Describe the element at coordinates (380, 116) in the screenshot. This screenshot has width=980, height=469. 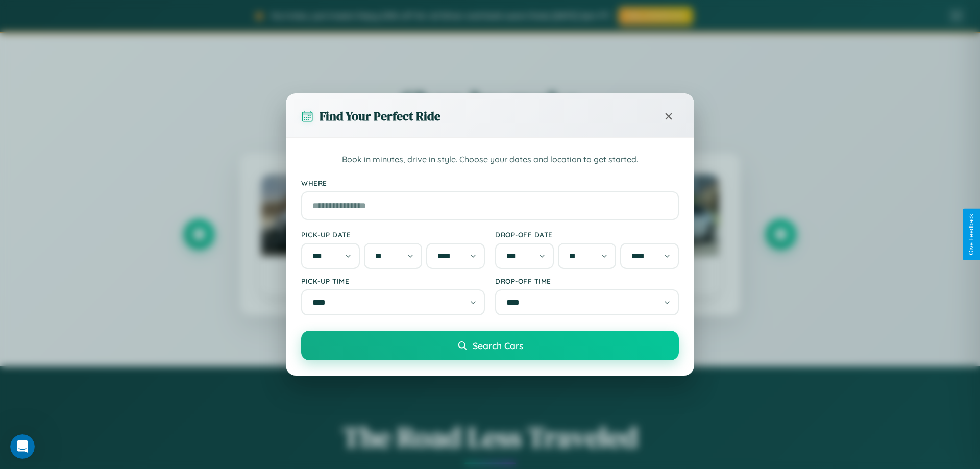
I see `h3: Find Your Perfect Ride` at that location.